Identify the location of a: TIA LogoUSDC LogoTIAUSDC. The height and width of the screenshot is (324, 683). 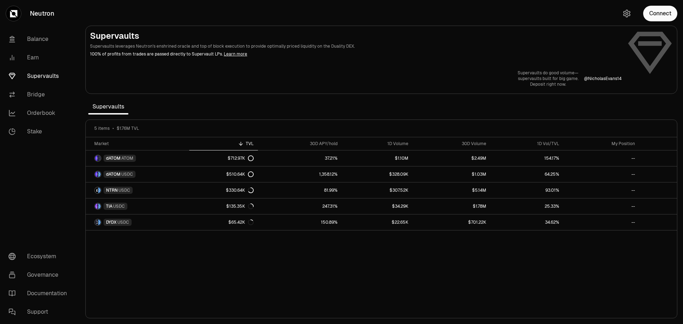
(137, 206).